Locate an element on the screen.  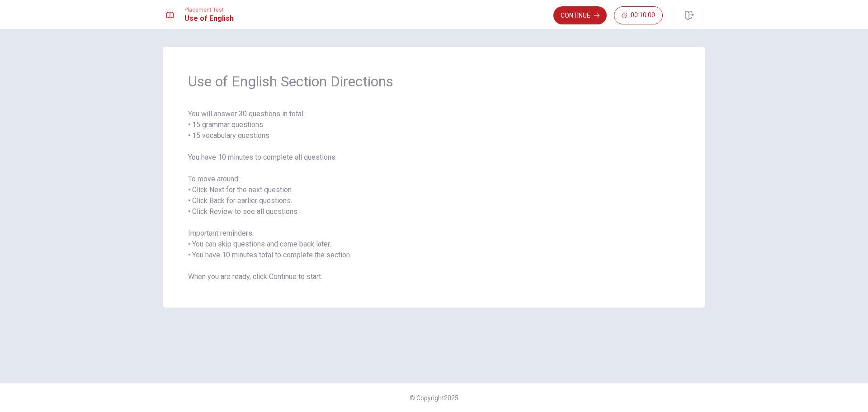
h1: Use of English is located at coordinates (209, 18).